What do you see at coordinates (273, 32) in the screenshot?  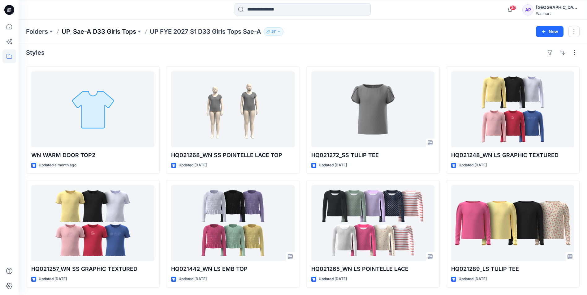 I see `p: 57` at bounding box center [273, 32].